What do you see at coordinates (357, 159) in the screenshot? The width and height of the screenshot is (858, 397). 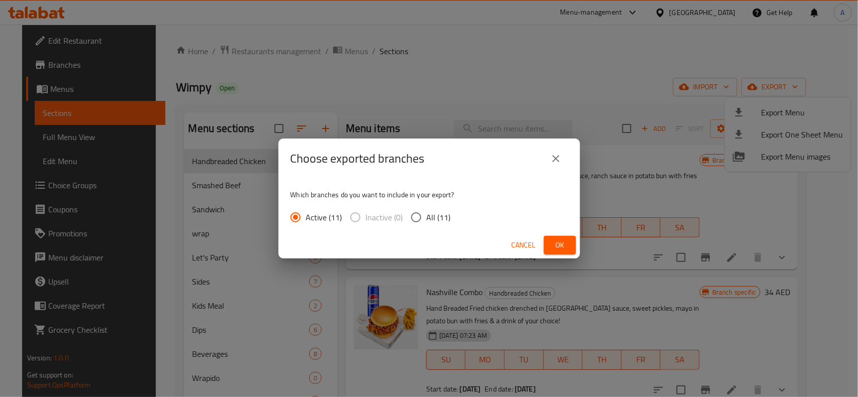 I see `h2: Choose exported branches` at bounding box center [357, 159].